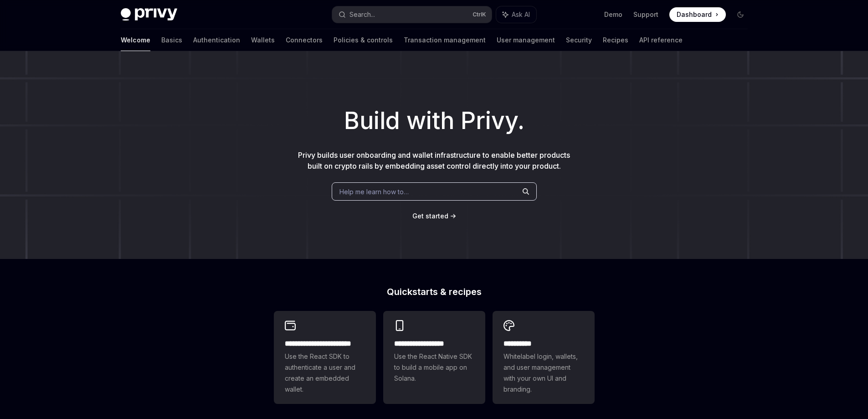 The width and height of the screenshot is (868, 419). What do you see at coordinates (412, 15) in the screenshot?
I see `button: Search...CtrlK` at bounding box center [412, 15].